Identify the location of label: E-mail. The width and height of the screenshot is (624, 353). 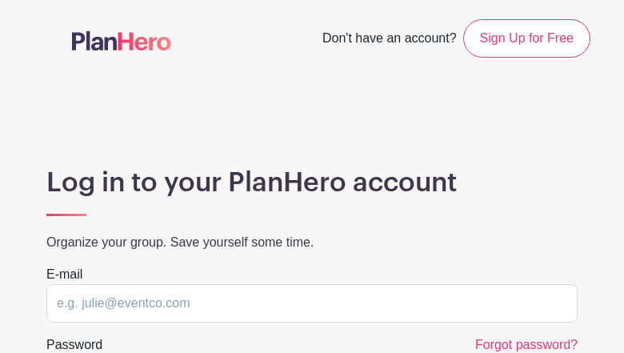
(64, 274).